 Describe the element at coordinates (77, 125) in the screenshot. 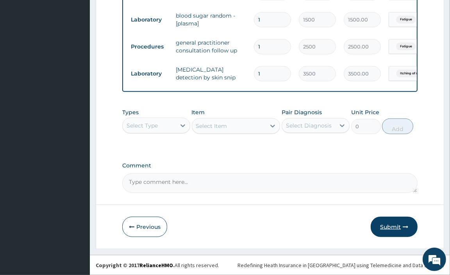

I see `span: We're online!` at that location.